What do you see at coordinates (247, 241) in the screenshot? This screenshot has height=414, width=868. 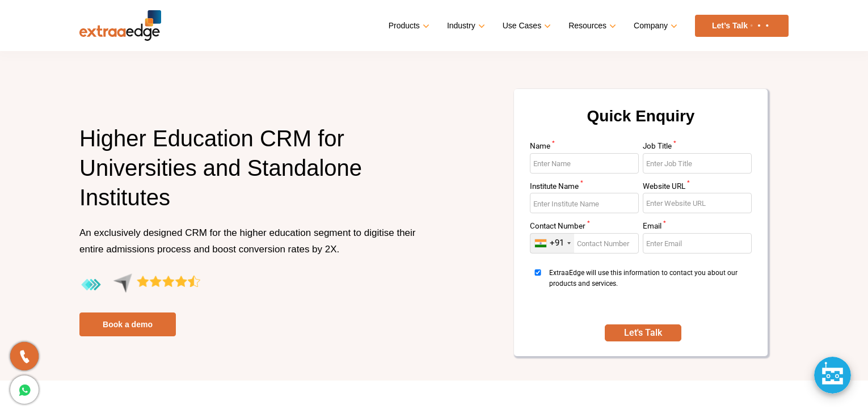 I see `span: An exclusively designed CRM for the higher education segment to digitise their entire admissions ...` at bounding box center [247, 241].